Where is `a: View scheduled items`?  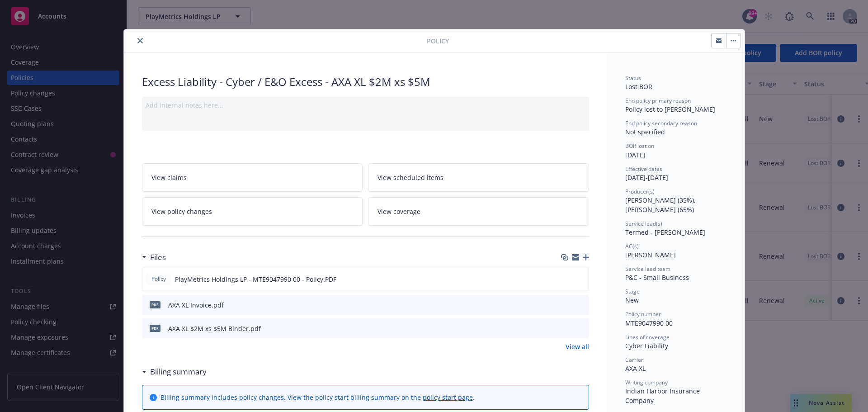
a: View scheduled items is located at coordinates (478, 178).